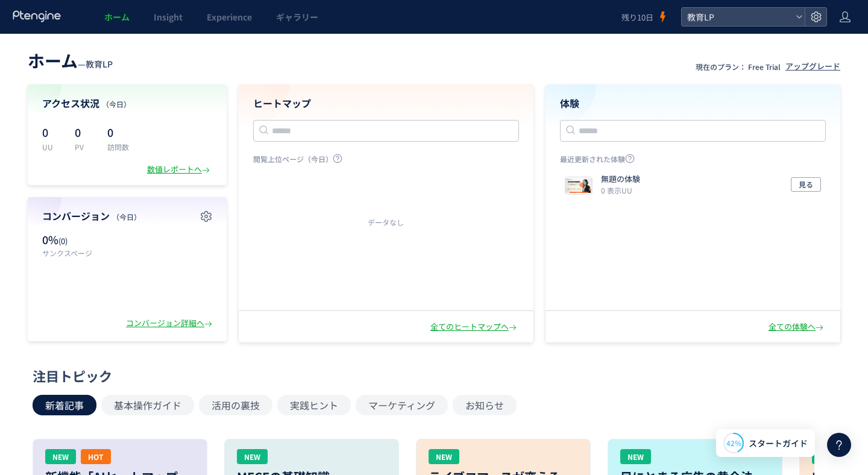 The width and height of the screenshot is (868, 475). Describe the element at coordinates (63, 241) in the screenshot. I see `span: (0)` at that location.